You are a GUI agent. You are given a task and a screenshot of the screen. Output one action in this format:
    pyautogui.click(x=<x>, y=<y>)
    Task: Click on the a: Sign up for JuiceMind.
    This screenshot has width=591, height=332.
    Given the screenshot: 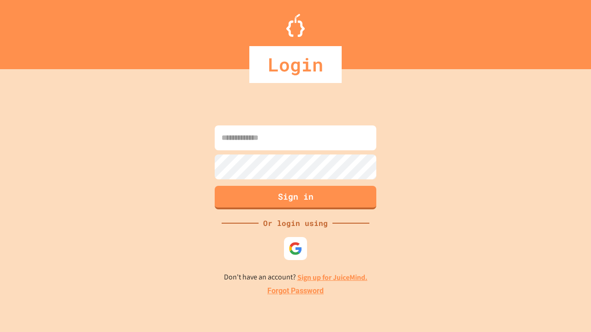 What is the action you would take?
    pyautogui.click(x=332, y=277)
    